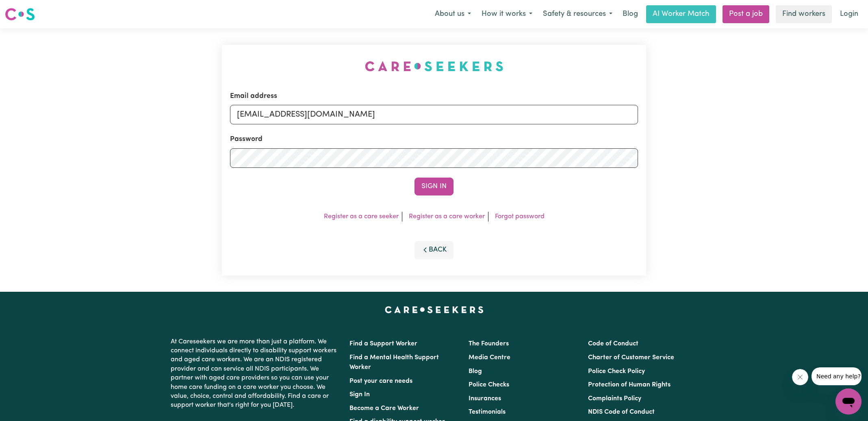 The height and width of the screenshot is (421, 868). Describe the element at coordinates (577, 14) in the screenshot. I see `button: Safety & resources` at that location.